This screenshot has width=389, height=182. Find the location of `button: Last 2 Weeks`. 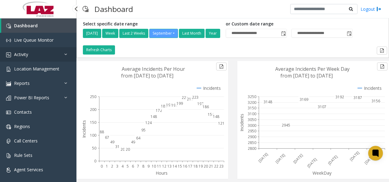

button: Last 2 Weeks is located at coordinates (134, 33).